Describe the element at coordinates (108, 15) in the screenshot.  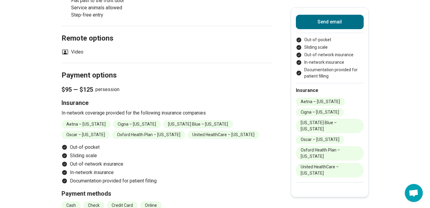
I see `li: Step-free entry` at that location.